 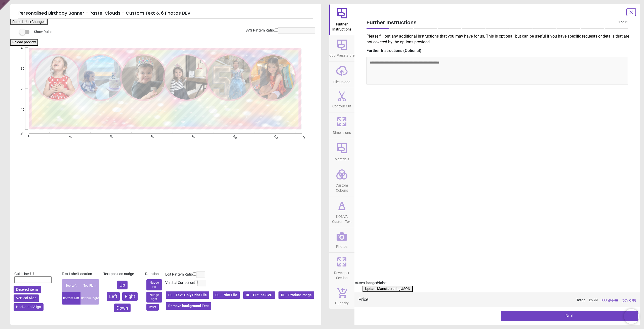 I want to click on span: productPresets.preset, so click(x=342, y=55).